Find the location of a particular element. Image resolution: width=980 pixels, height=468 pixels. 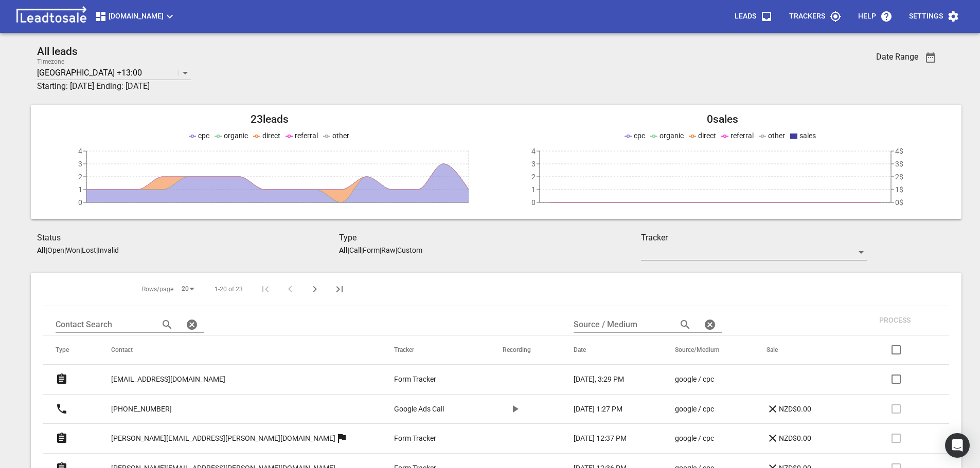

svg: Call is located at coordinates (62, 409).